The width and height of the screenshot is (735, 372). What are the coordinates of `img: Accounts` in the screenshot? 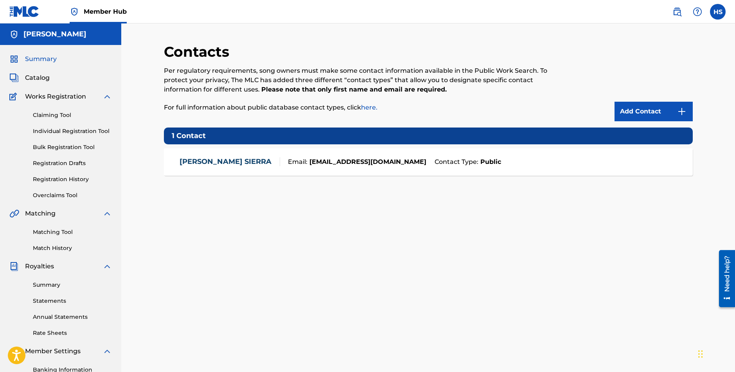 It's located at (14, 34).